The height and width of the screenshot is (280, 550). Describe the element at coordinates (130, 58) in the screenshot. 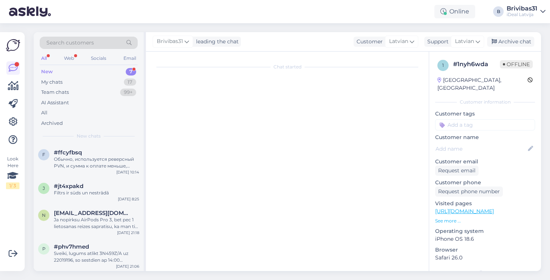

I see `div: Email` at that location.